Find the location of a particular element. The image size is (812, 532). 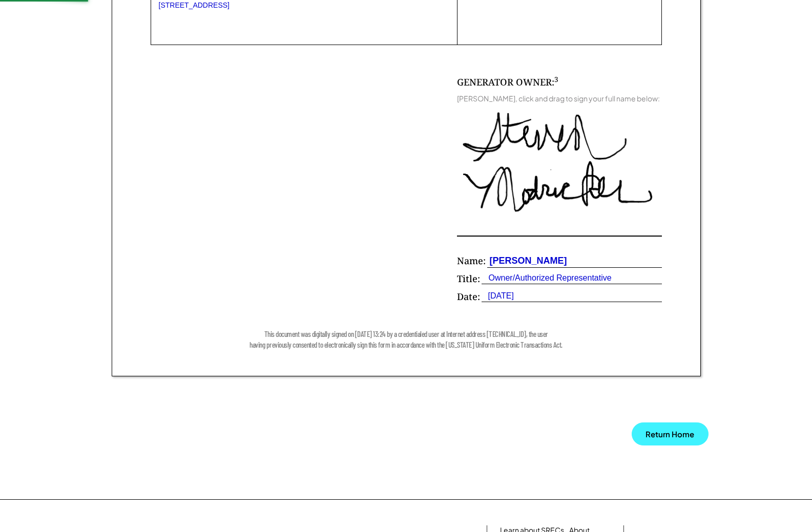

div: Name: is located at coordinates (472, 261).